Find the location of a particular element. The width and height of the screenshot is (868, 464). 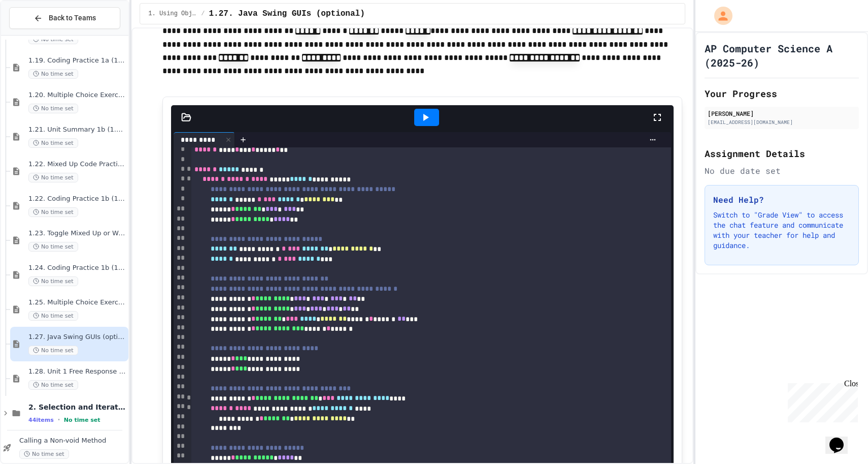

span: 1.23. Toggle Mixed Up or Write Code Practice 1b (1.7-1.15) is located at coordinates (78, 233).